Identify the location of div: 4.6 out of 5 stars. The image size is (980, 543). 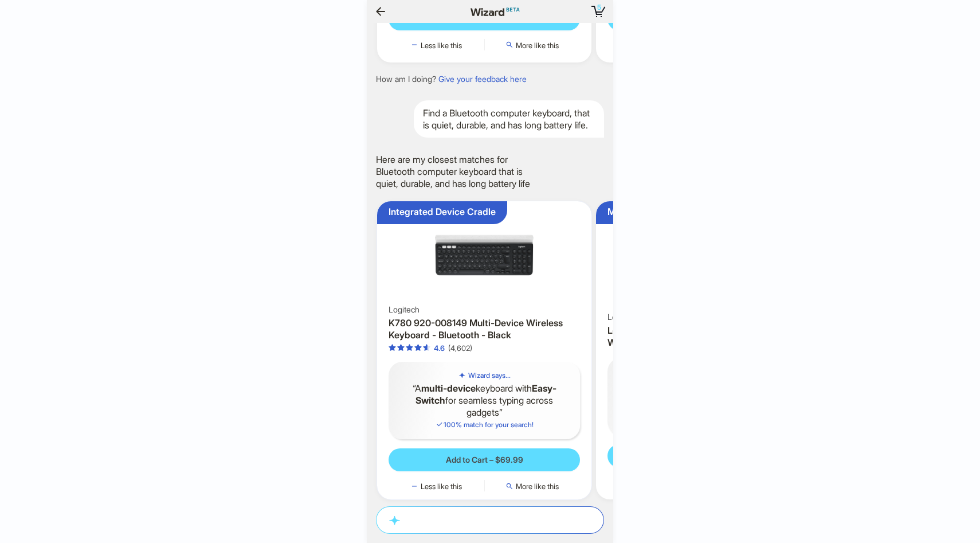
(417, 348).